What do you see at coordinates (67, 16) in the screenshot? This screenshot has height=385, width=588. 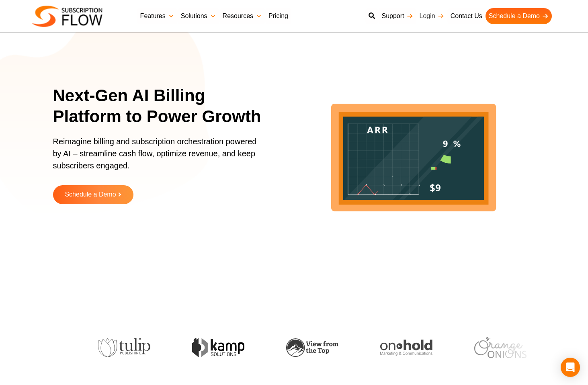 I see `img: Subscriptionflow` at bounding box center [67, 16].